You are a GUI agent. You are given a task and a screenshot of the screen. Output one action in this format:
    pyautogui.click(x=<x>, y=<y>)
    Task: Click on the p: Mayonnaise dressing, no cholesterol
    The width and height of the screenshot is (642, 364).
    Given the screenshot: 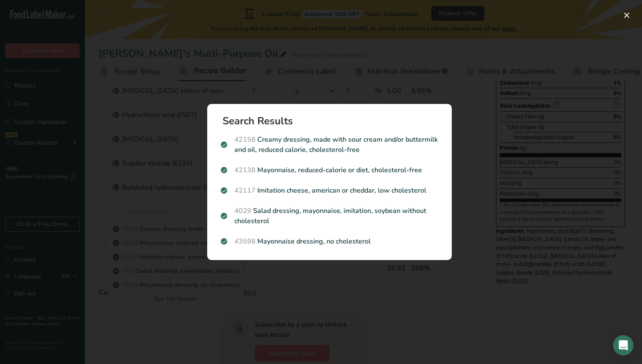 What is the action you would take?
    pyautogui.click(x=329, y=241)
    